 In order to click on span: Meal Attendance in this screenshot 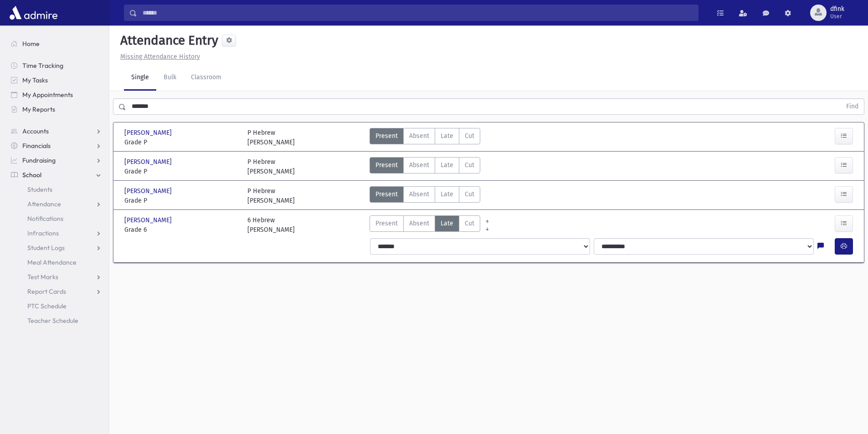, I will do `click(52, 262)`.